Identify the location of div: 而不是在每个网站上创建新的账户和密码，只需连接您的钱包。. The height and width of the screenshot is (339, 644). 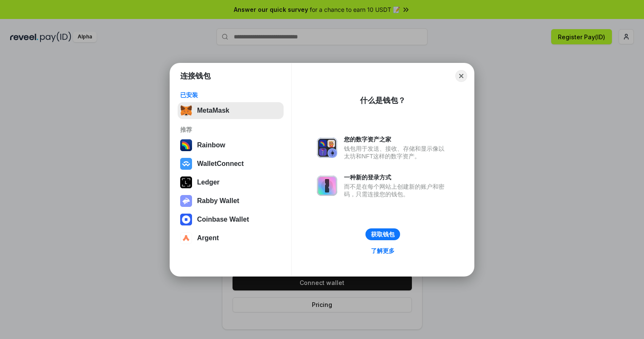
(397, 191).